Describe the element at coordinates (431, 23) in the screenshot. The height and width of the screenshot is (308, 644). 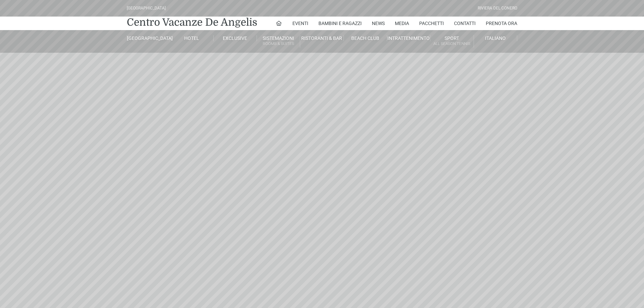
I see `a: Pacchetti` at that location.